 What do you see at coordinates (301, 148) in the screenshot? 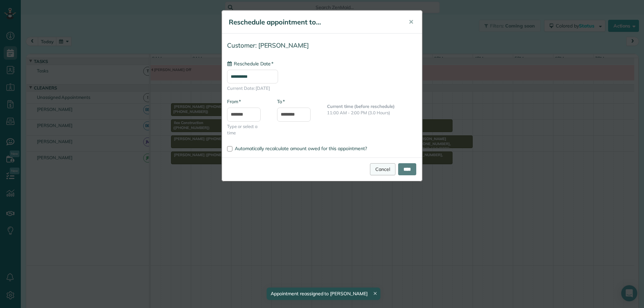
I see `span: Automatically recalculate amount owed for this appointment?` at bounding box center [301, 148].